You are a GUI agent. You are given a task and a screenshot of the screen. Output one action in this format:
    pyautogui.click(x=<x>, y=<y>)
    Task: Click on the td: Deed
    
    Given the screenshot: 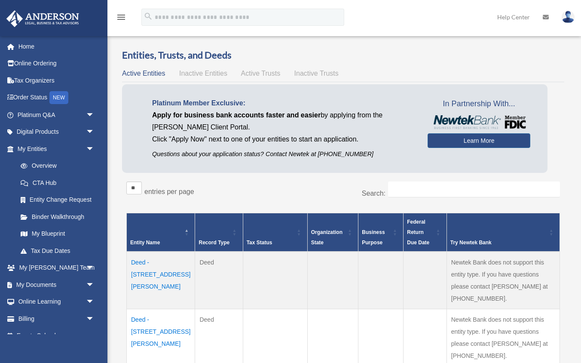 What is the action you would take?
    pyautogui.click(x=219, y=280)
    